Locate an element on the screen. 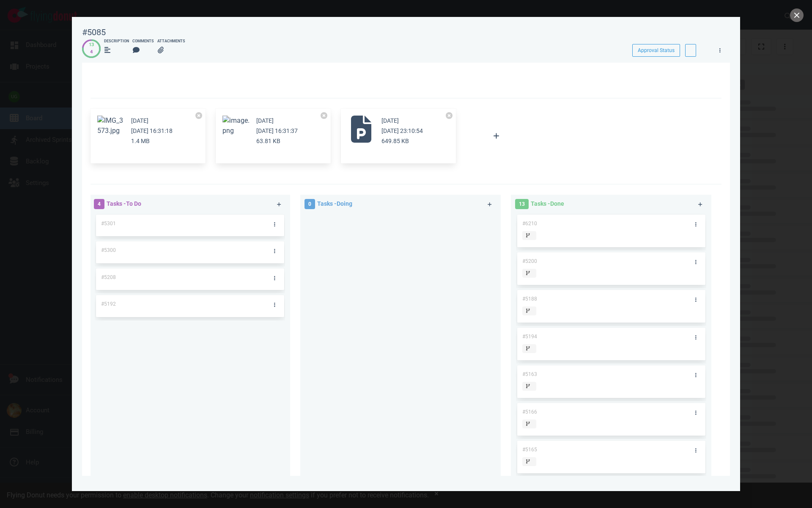 This screenshot has height=508, width=812. span: #5208 is located at coordinates (109, 277).